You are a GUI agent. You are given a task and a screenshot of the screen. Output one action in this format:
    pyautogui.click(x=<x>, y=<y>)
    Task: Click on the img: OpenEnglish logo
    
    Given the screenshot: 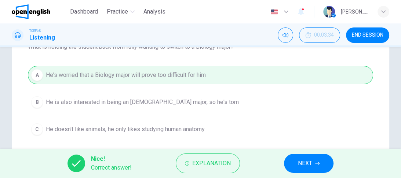 What is the action you would take?
    pyautogui.click(x=31, y=12)
    